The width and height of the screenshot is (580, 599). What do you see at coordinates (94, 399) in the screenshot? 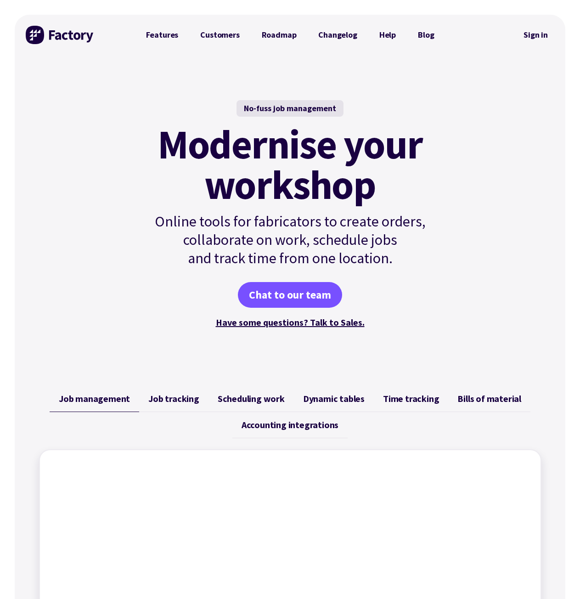
I see `span: Job management` at bounding box center [94, 399].